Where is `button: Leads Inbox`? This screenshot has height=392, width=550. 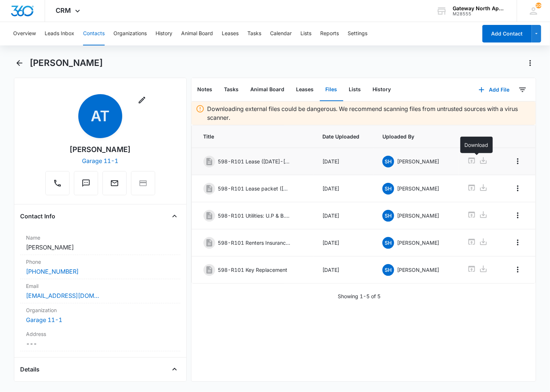
button: Leads Inbox is located at coordinates (59, 34).